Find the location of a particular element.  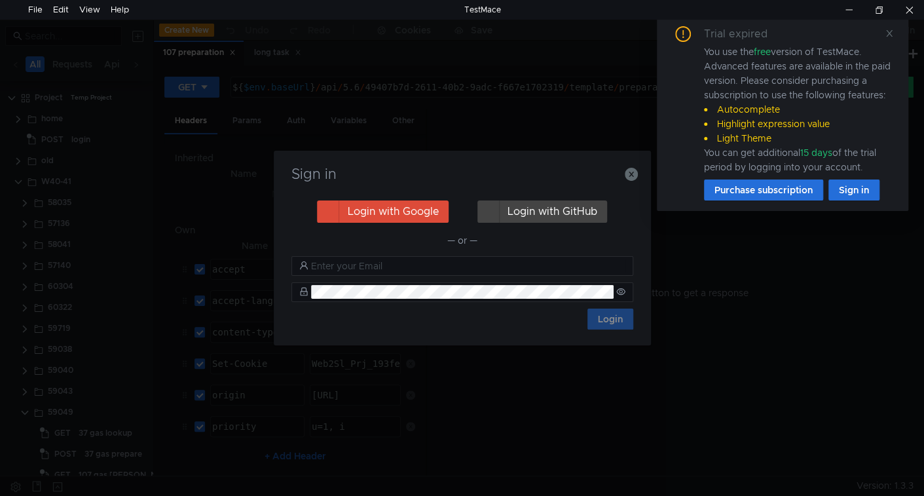

li: Autocomplete is located at coordinates (798, 109).